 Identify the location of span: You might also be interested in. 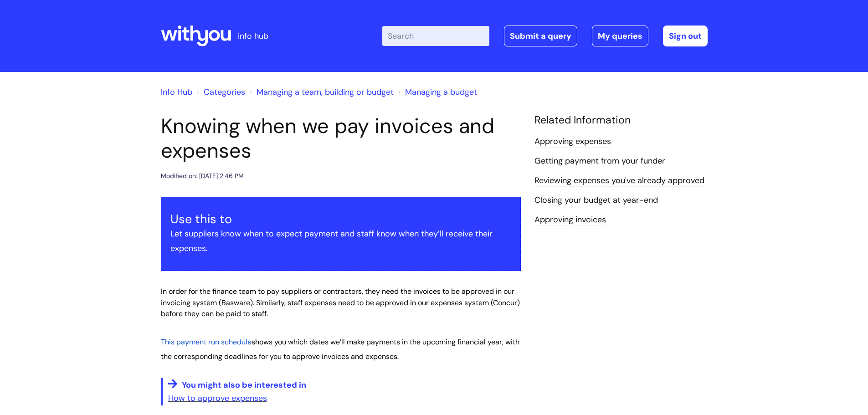
(244, 385).